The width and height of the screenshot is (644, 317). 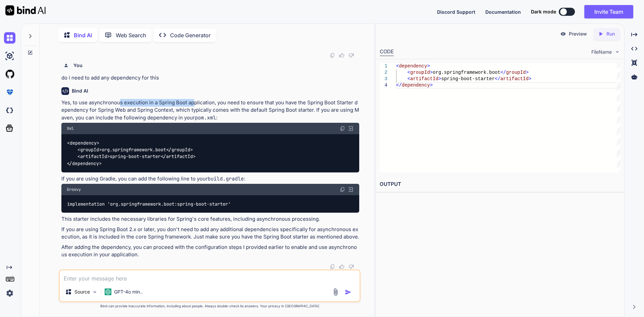 I want to click on img: Pick Models, so click(x=95, y=292).